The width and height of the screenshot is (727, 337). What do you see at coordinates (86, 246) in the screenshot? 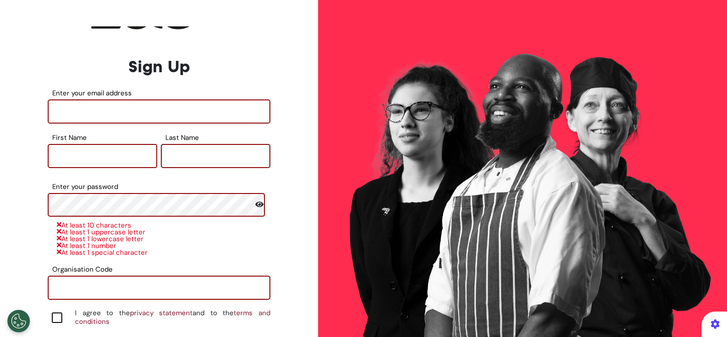
I see `span: At least 1 number` at bounding box center [86, 246].